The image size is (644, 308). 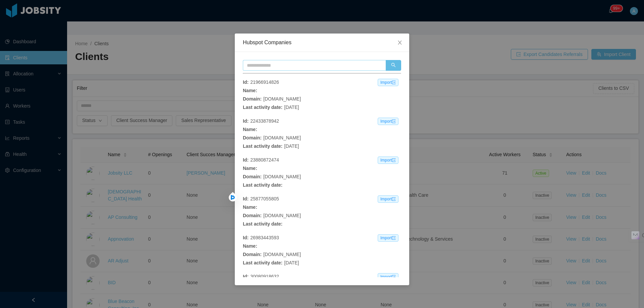 I want to click on button: icon: search, so click(x=394, y=65).